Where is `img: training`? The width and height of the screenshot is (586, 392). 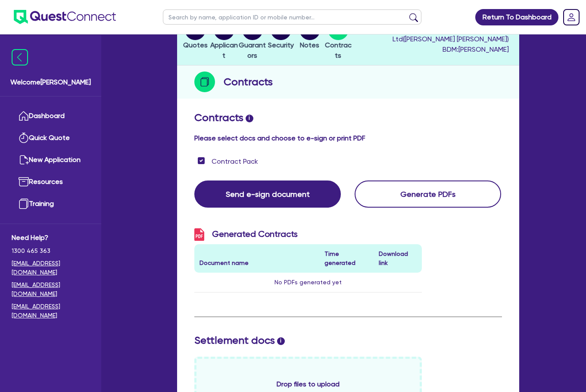
img: training is located at coordinates (24, 204).